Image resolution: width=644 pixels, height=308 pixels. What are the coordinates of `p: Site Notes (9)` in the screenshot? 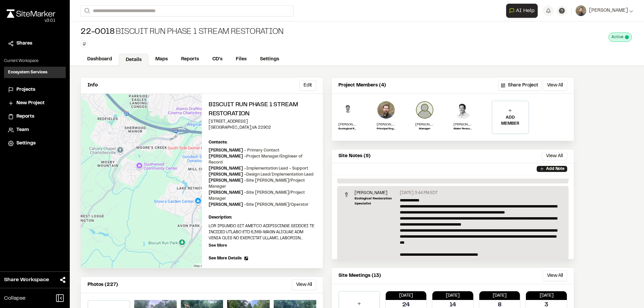 It's located at (355, 156).